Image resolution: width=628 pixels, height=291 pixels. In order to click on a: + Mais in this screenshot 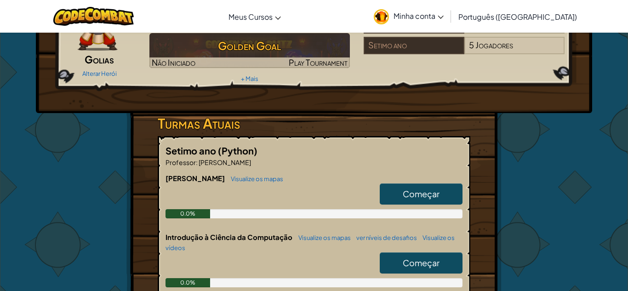, I will do `click(250, 79)`.